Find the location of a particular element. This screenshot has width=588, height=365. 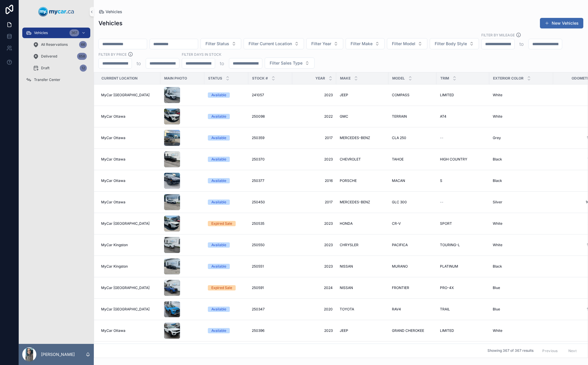

span: CHEVROLET is located at coordinates (350, 159).